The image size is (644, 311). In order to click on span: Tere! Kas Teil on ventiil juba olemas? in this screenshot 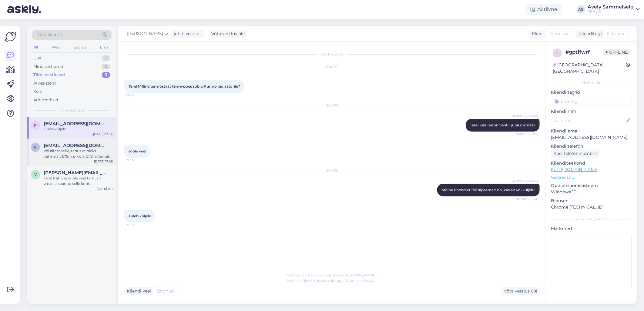, I will do `click(503, 125)`.